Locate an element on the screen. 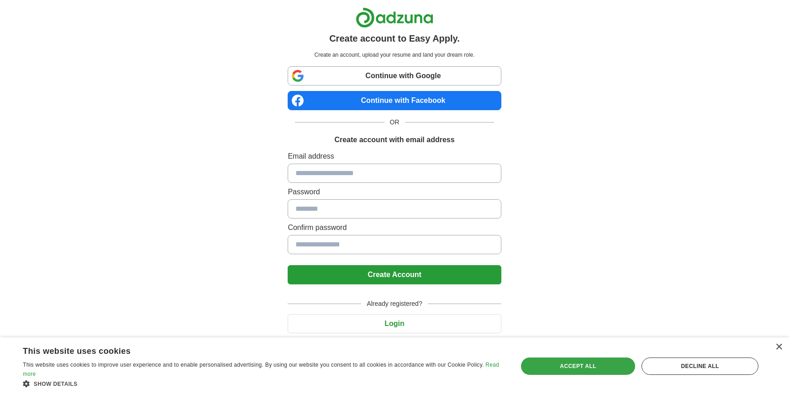 The width and height of the screenshot is (789, 395). h1: Create account with email address is located at coordinates (394, 140).